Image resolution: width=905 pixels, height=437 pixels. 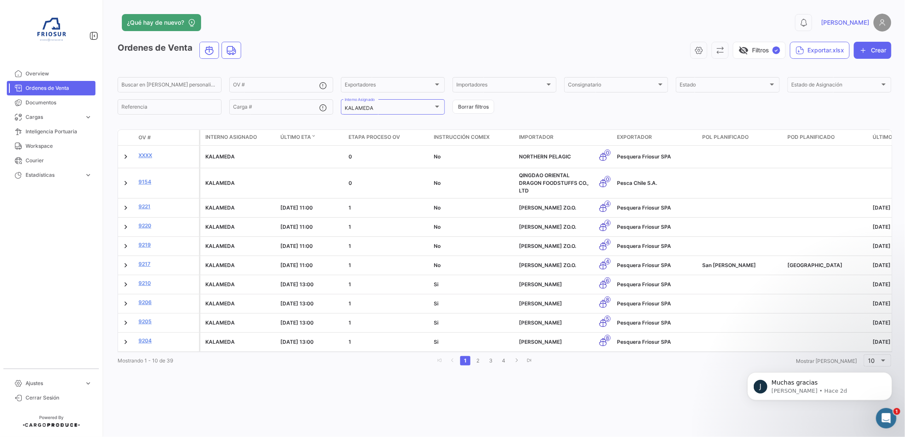 What do you see at coordinates (167, 182) in the screenshot?
I see `a: 9154` at bounding box center [167, 182].